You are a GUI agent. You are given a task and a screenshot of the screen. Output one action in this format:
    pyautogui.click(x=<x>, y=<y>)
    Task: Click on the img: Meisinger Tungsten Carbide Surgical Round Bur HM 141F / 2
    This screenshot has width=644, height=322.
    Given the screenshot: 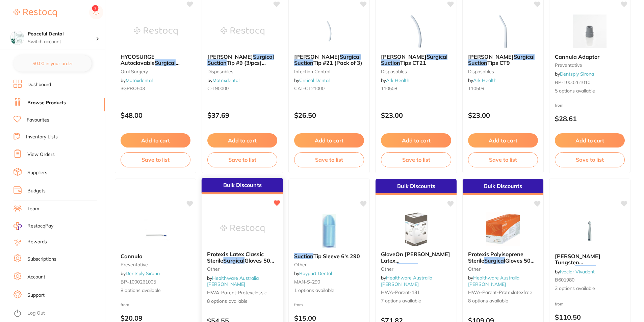 What is the action you would take?
    pyautogui.click(x=589, y=231)
    